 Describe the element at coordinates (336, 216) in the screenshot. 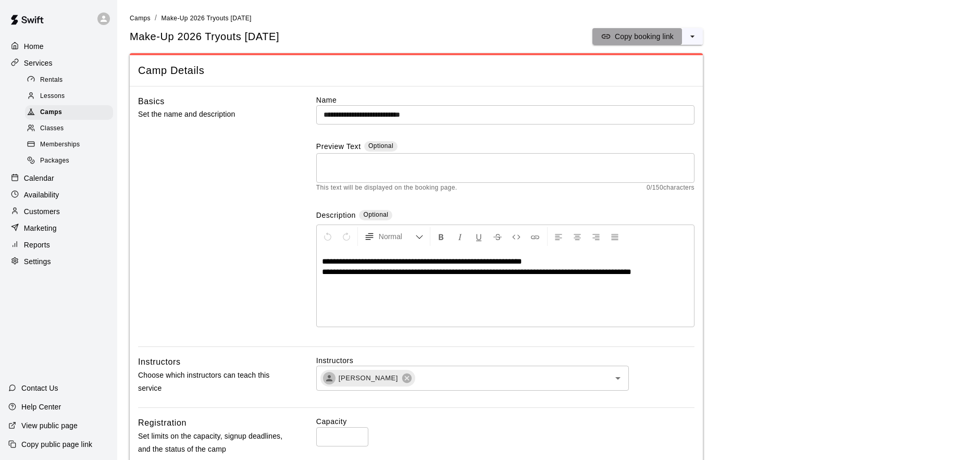

I see `label: Description` at that location.